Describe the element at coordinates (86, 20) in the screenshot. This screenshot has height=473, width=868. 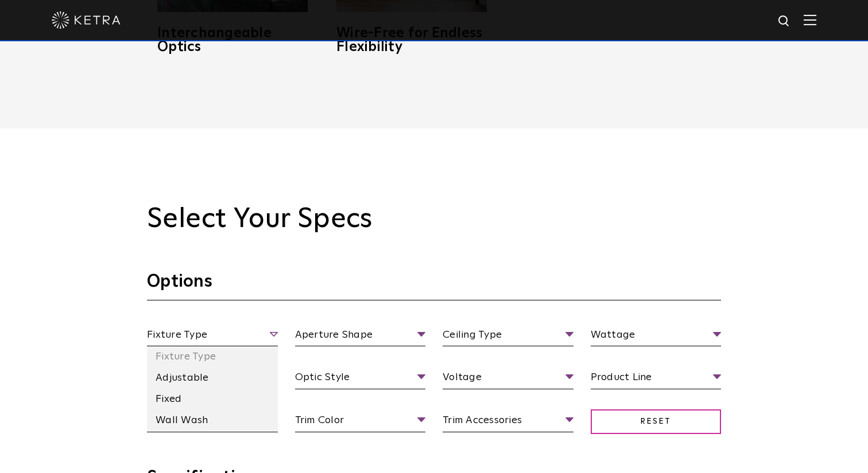
I see `img: ketra-logo-2019-white` at that location.